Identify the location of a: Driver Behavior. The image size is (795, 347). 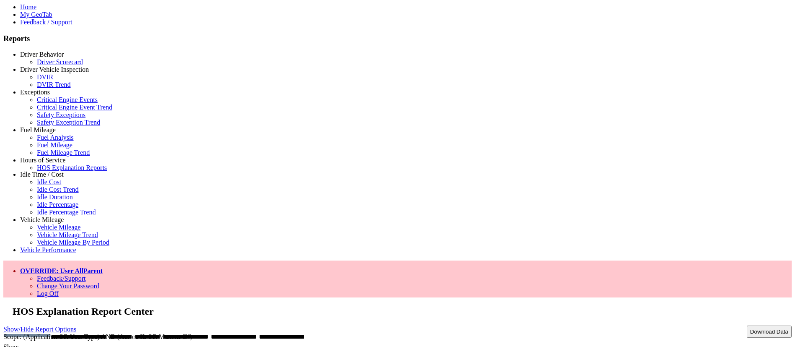
(42, 54).